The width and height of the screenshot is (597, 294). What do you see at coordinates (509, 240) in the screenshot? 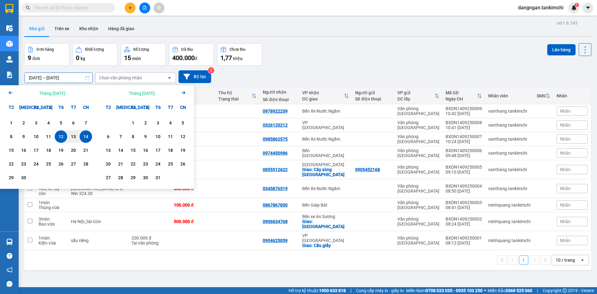
I see `div: minhquang.tankimchi` at bounding box center [509, 240].